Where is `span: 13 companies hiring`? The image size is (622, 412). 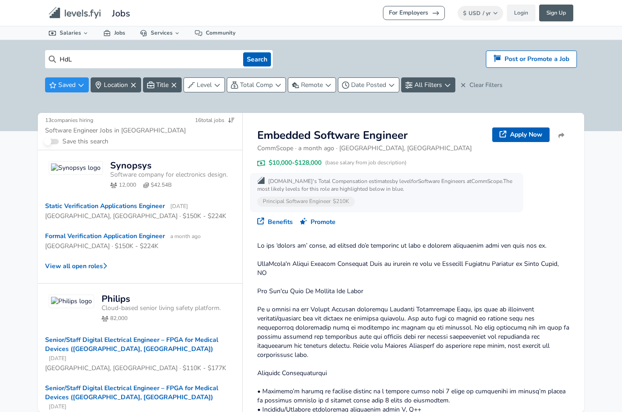 span: 13 companies hiring is located at coordinates (69, 120).